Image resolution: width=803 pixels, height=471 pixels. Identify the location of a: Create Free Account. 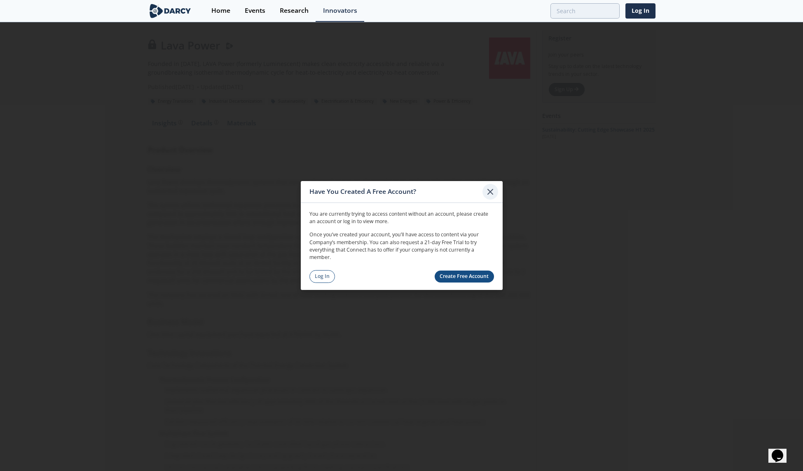
(464, 276).